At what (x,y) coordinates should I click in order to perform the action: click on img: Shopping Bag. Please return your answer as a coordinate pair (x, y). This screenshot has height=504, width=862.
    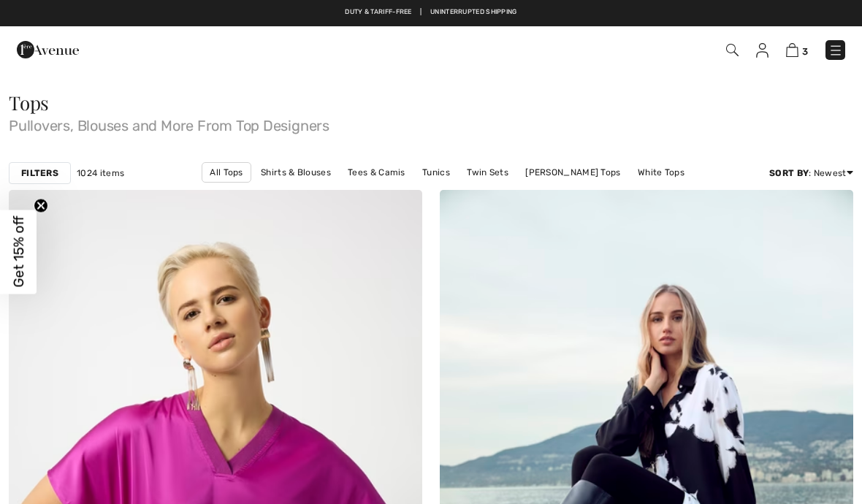
    Looking at the image, I should click on (792, 50).